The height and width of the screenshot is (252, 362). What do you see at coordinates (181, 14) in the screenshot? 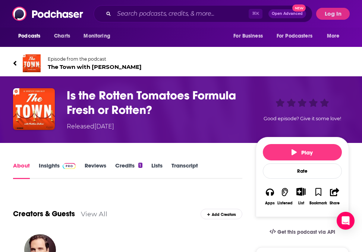
I see `input: Search podcasts, credits, & more...` at bounding box center [181, 14].